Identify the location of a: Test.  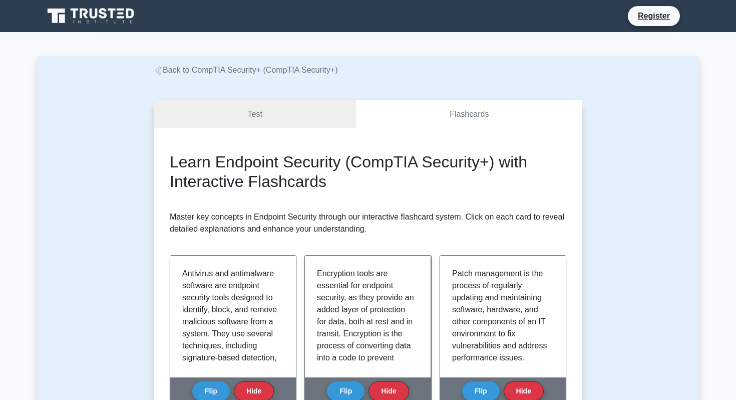
(255, 114).